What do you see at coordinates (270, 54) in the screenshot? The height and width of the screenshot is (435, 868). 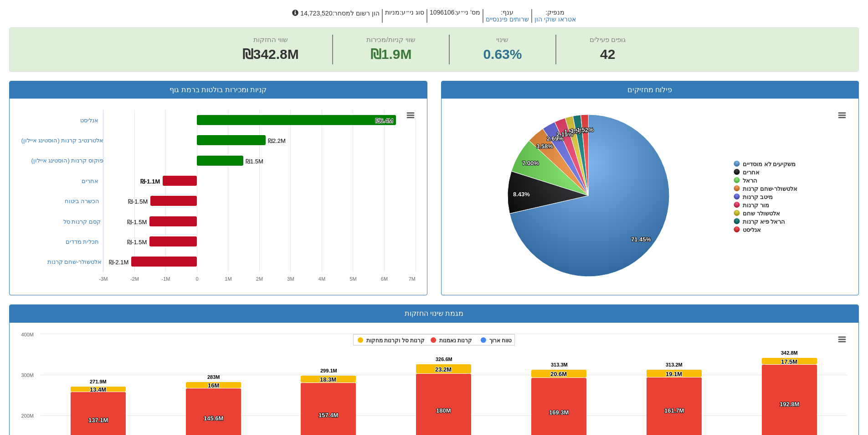 I see `span: ₪342.8M` at bounding box center [270, 54].